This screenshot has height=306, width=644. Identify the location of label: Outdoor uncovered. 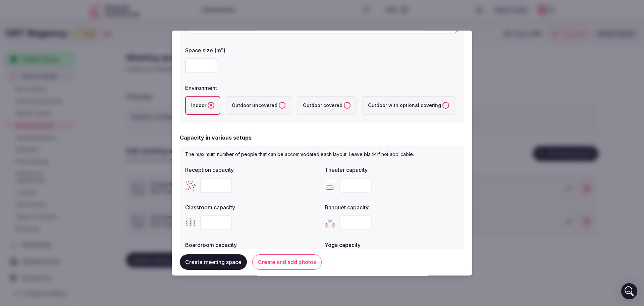
(259, 105).